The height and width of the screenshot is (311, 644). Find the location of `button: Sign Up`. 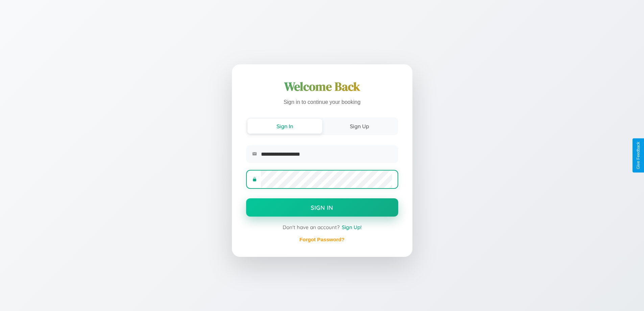

button: Sign Up is located at coordinates (359, 126).